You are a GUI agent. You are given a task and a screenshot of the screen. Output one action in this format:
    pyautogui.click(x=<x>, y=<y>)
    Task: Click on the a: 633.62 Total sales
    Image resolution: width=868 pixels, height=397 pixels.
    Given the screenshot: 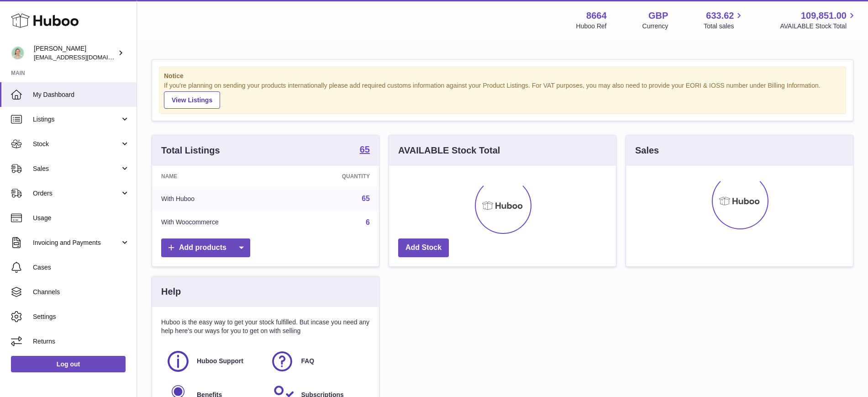 What is the action you would take?
    pyautogui.click(x=724, y=20)
    